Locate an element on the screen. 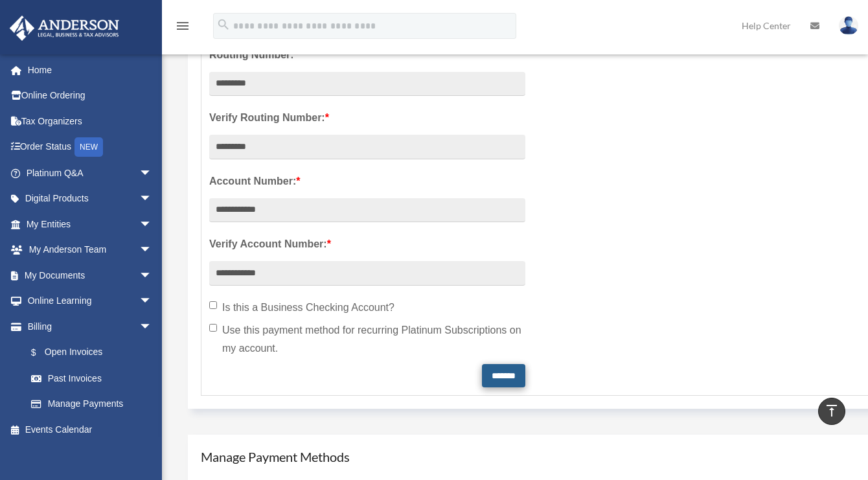  i: vertical_align_top is located at coordinates (832, 411).